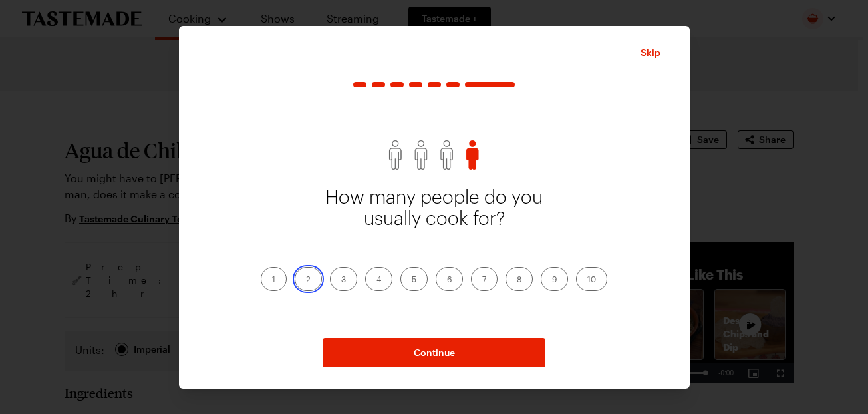 The image size is (868, 414). Describe the element at coordinates (343, 279) in the screenshot. I see `label: 3` at that location.